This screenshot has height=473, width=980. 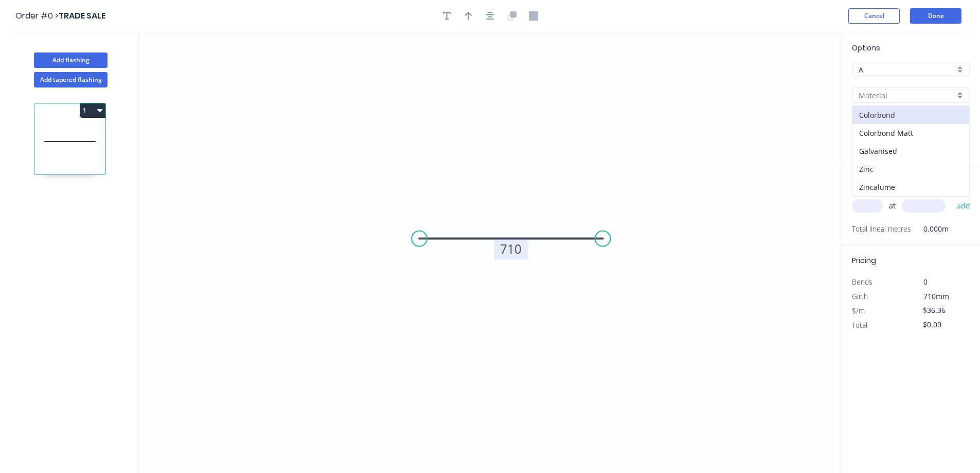 What do you see at coordinates (82, 16) in the screenshot?
I see `span: TRADE SALE` at bounding box center [82, 16].